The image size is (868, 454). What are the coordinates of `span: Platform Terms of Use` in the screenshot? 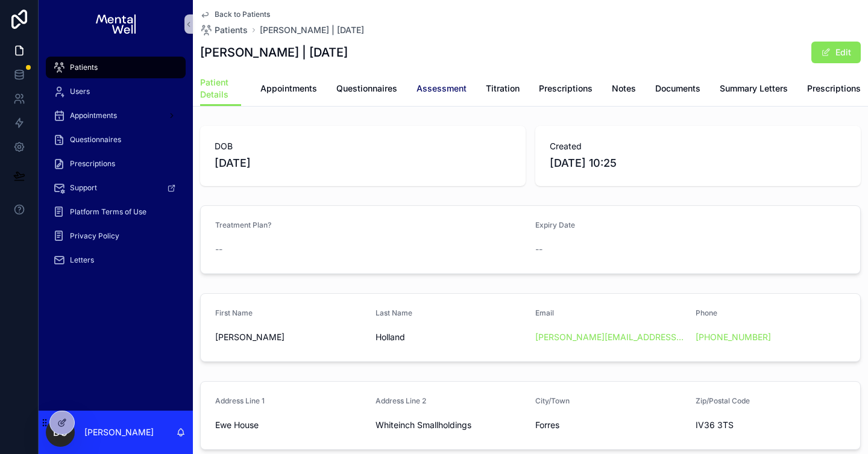 It's located at (108, 212).